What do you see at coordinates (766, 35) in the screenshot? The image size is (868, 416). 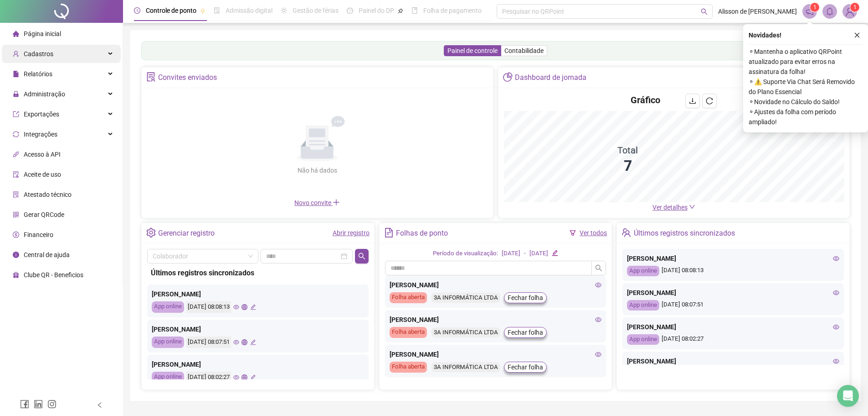 I see `span: Novidades !` at bounding box center [766, 35].